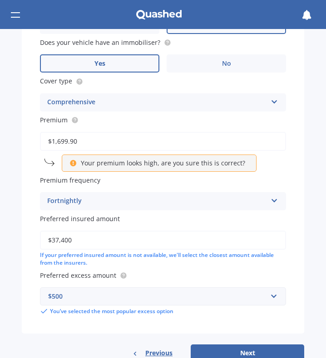 This screenshot has height=358, width=326. I want to click on span: No, so click(226, 63).